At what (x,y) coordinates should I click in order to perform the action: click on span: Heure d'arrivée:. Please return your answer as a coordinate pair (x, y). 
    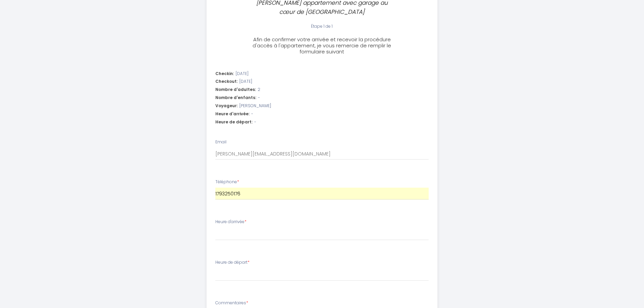
    Looking at the image, I should click on (232, 114).